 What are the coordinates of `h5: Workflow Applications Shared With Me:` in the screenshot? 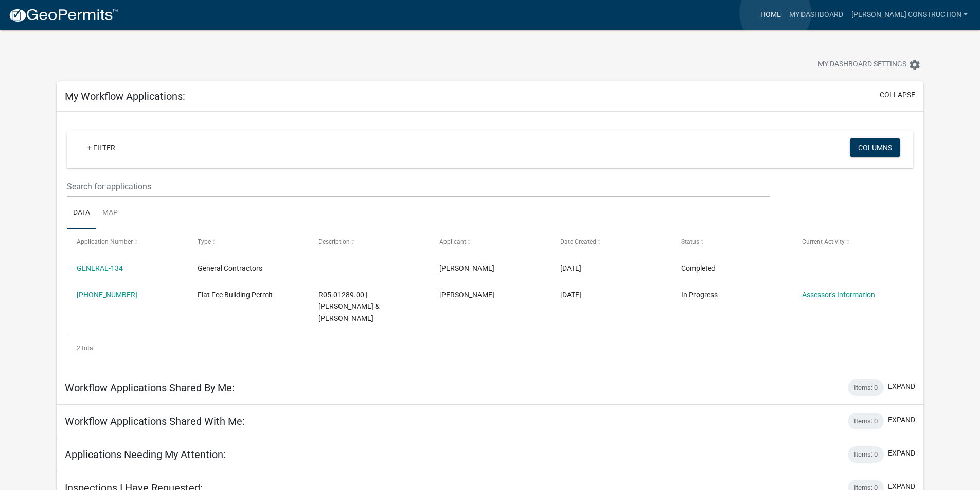 It's located at (155, 421).